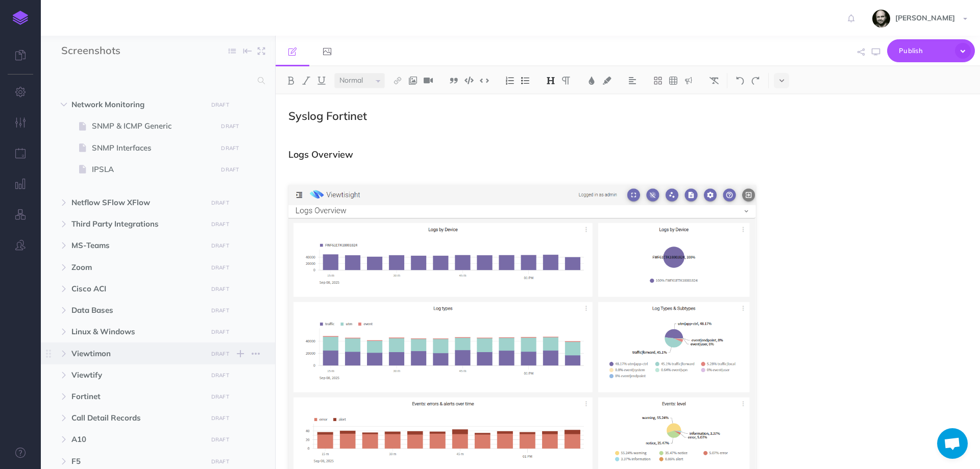 This screenshot has width=980, height=469. Describe the element at coordinates (21, 18) in the screenshot. I see `img: logo-mark.svg` at that location.